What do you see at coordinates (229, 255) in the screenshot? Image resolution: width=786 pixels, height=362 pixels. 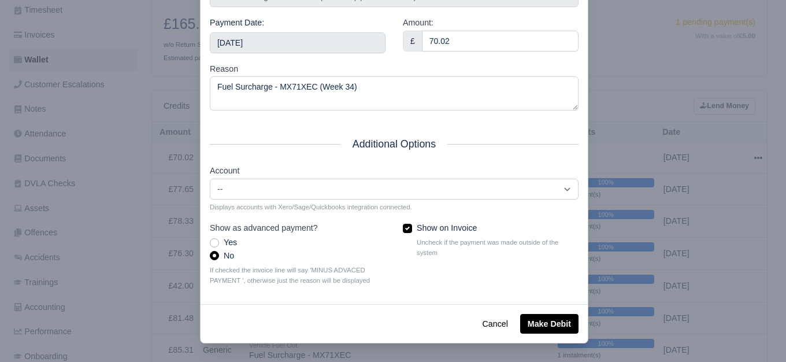 I see `label: No` at bounding box center [229, 255].